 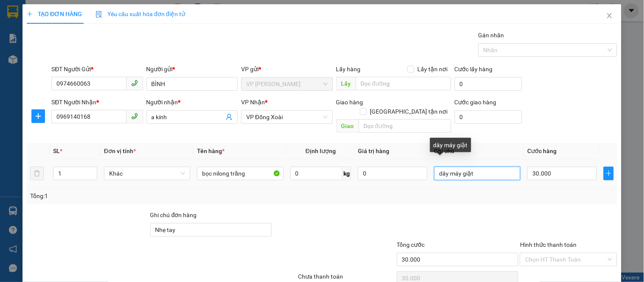 What do you see at coordinates (475, 102) in the screenshot?
I see `label: Cước giao hàng` at bounding box center [475, 102].